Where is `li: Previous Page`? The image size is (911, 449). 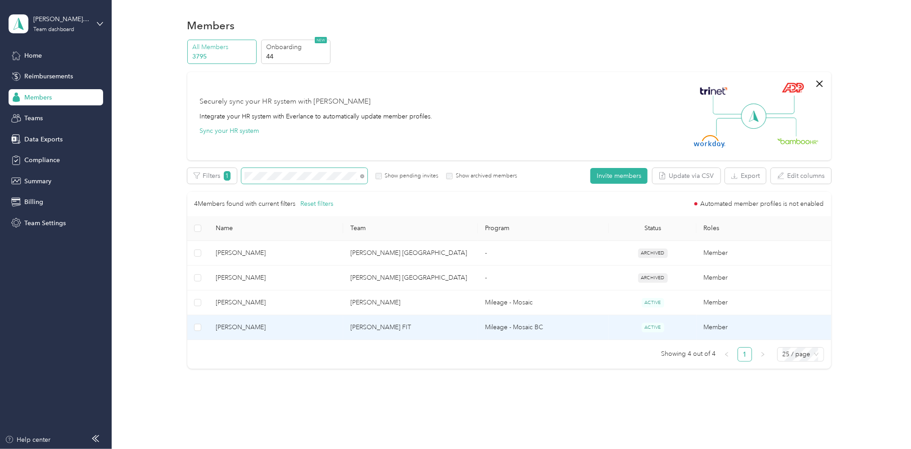
li: Previous Page is located at coordinates (727, 355).